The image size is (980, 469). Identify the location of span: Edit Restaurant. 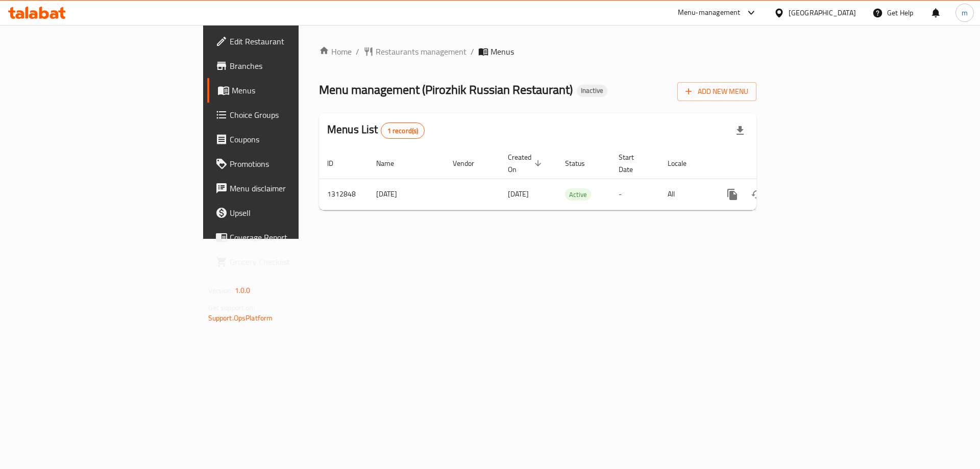
(294, 41).